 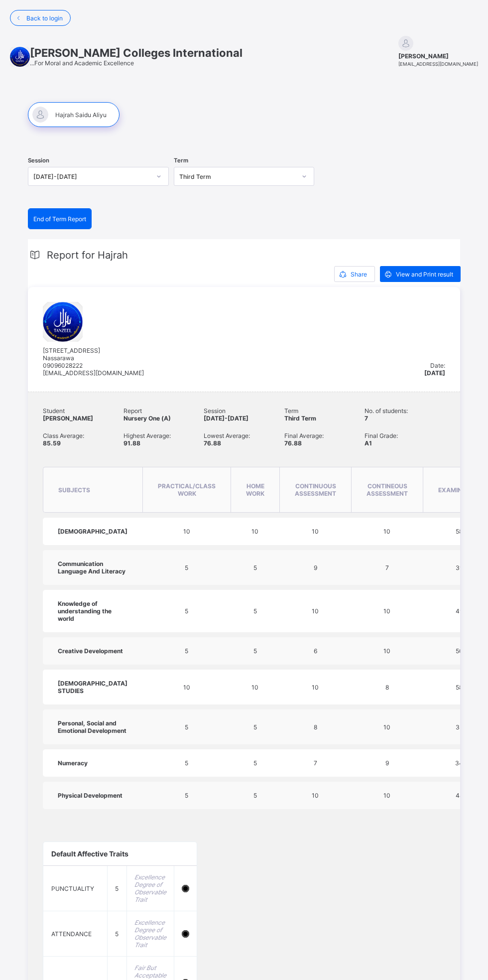 What do you see at coordinates (147, 418) in the screenshot?
I see `span: Nursery One (A)` at bounding box center [147, 418].